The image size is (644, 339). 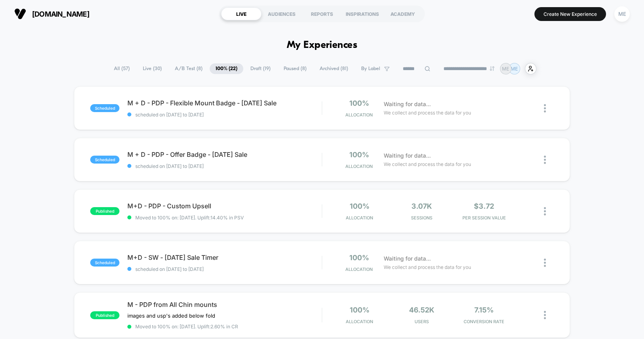 I want to click on div: LIVE, so click(x=241, y=14).